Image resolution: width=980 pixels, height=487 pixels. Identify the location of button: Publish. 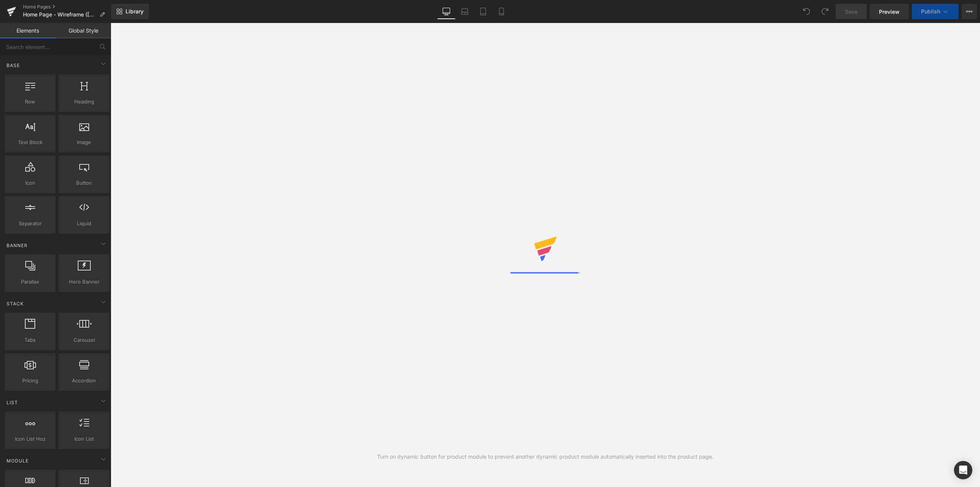
(935, 11).